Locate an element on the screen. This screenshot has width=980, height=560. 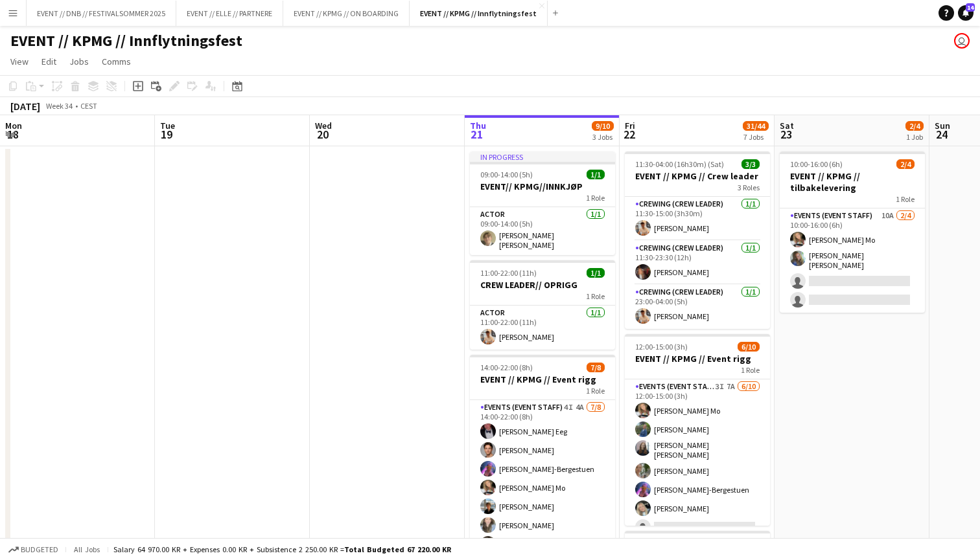
span: 09:00-14:00 (5h) is located at coordinates (506, 174).